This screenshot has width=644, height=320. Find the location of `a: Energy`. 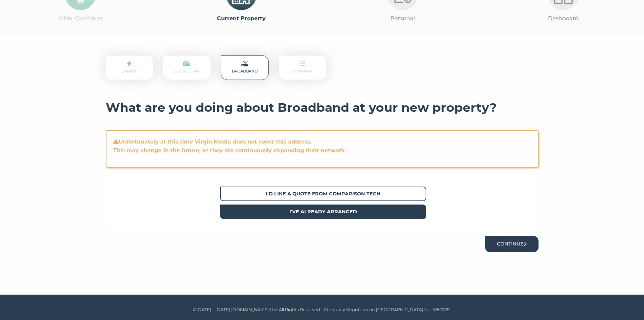

a: Energy is located at coordinates (129, 67).